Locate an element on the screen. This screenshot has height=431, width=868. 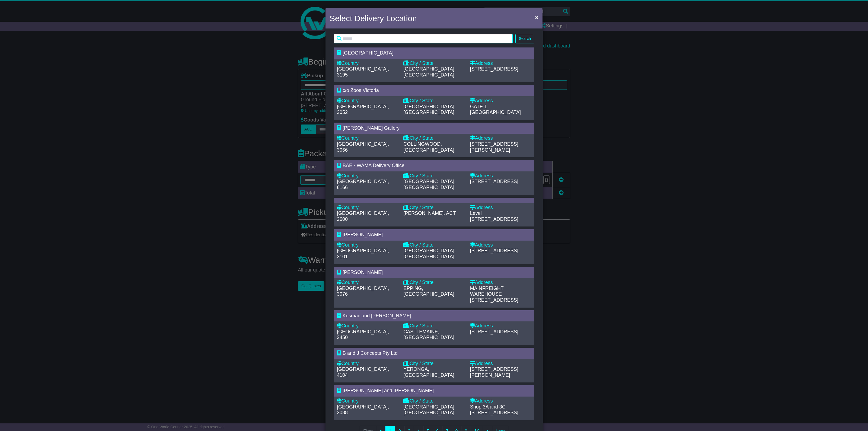
button: Search is located at coordinates (525, 38).